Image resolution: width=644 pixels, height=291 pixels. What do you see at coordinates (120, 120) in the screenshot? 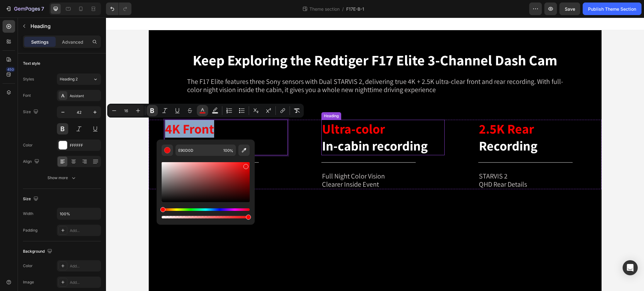
I see `p: Recording` at bounding box center [120, 120].